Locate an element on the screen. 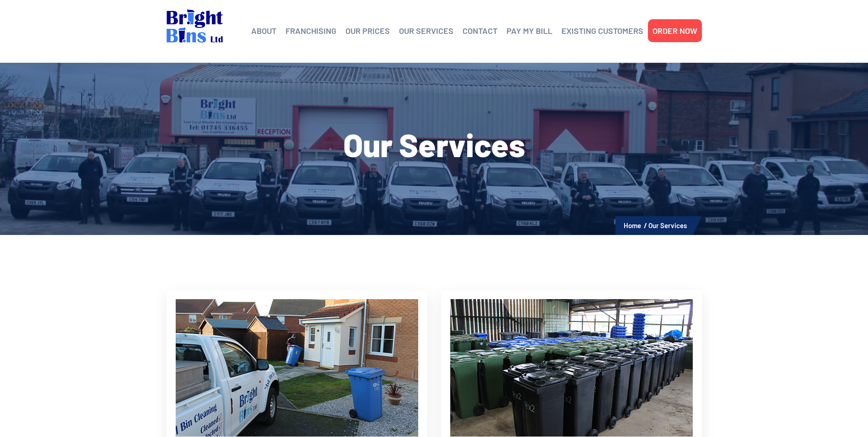 Image resolution: width=868 pixels, height=437 pixels. a: EXISTING CUSTOMERS is located at coordinates (602, 30).